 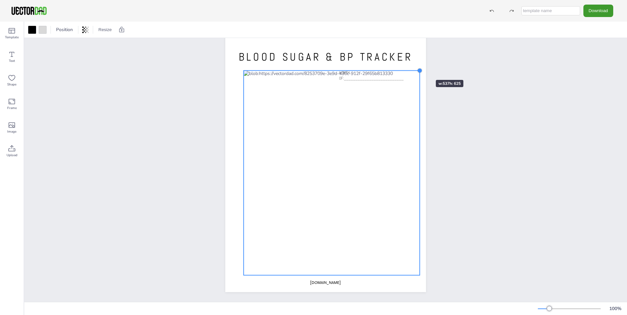 I want to click on span: Shape, so click(x=12, y=85).